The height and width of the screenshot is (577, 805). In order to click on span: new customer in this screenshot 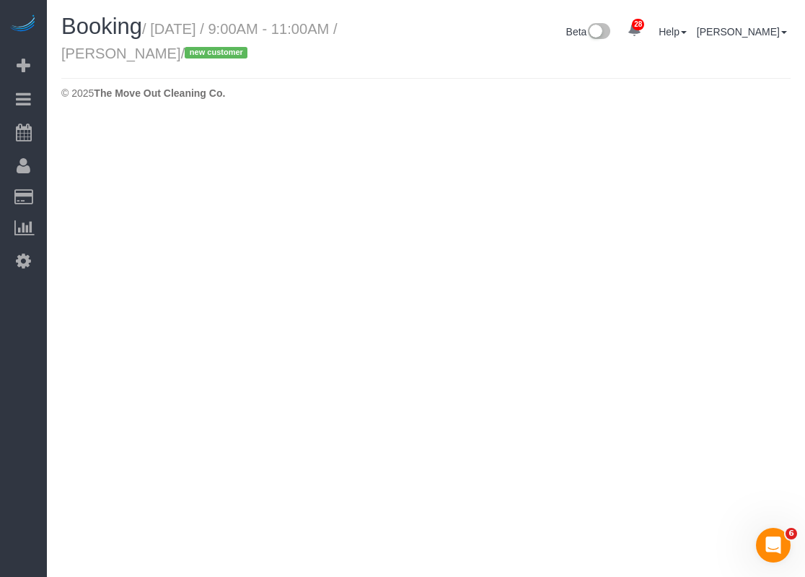, I will do `click(216, 53)`.